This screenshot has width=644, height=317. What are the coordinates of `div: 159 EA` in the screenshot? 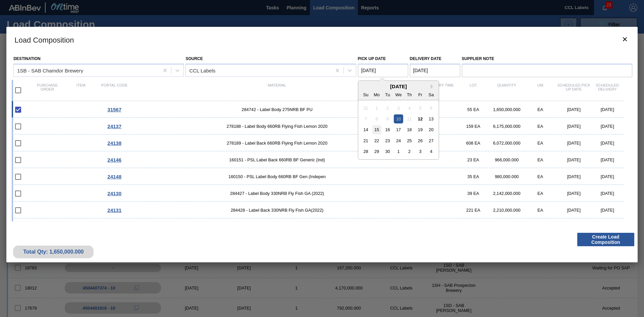 It's located at (473, 126).